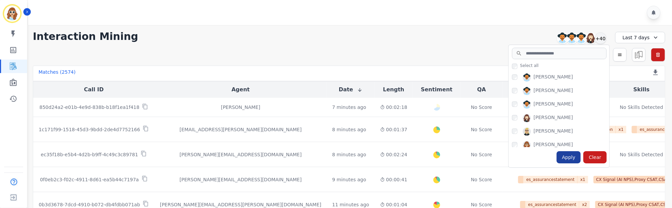 The image size is (672, 208). I want to click on div: +40, so click(601, 38).